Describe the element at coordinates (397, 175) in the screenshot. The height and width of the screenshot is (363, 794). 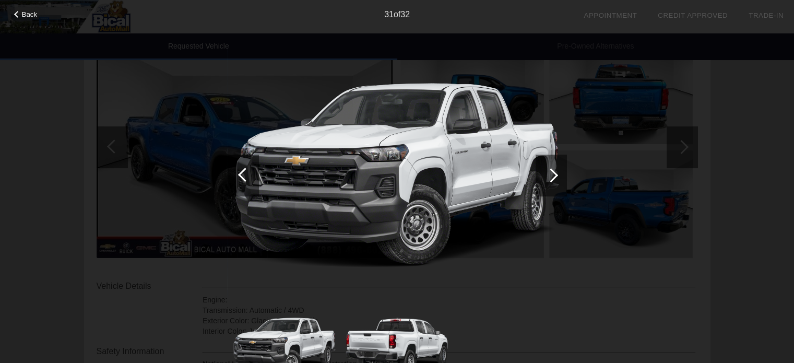
I see `img: 2024cht351988076_1280_01.png` at that location.